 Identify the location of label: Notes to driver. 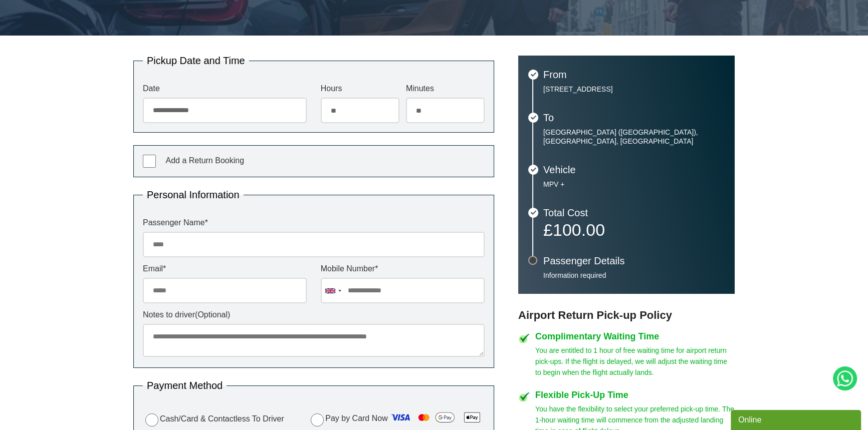
(314, 315).